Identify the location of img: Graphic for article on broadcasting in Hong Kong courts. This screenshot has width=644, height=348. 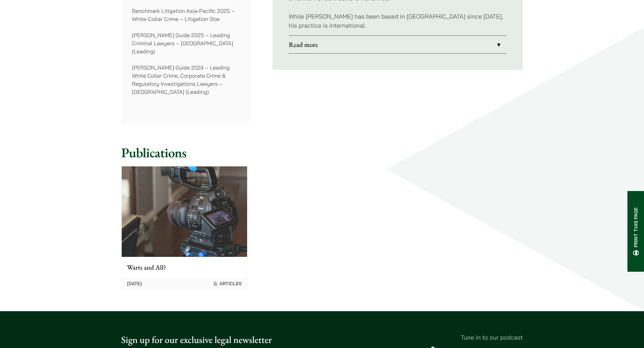
(184, 212).